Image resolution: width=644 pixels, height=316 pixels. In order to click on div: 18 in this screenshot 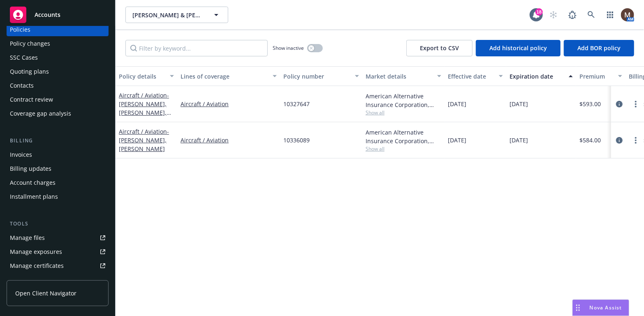, I will do `click(539, 12)`.